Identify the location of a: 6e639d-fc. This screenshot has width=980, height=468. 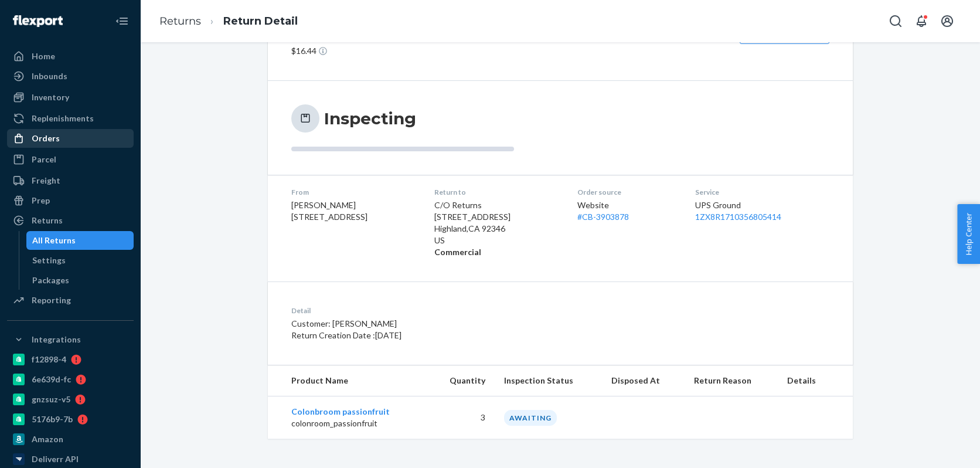
(70, 379).